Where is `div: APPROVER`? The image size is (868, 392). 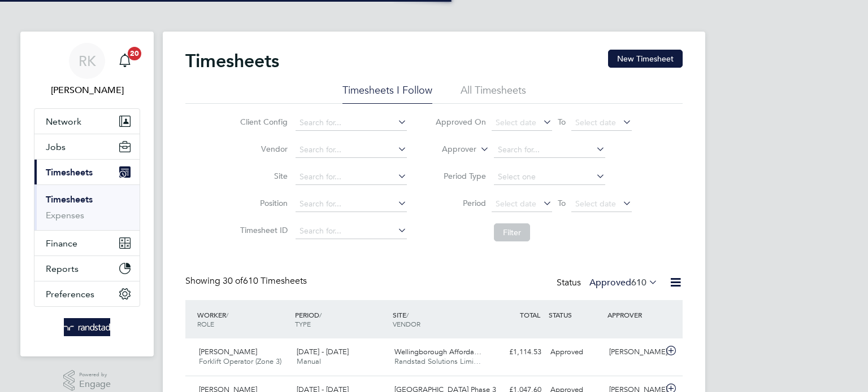
div: APPROVER is located at coordinates (634, 315).